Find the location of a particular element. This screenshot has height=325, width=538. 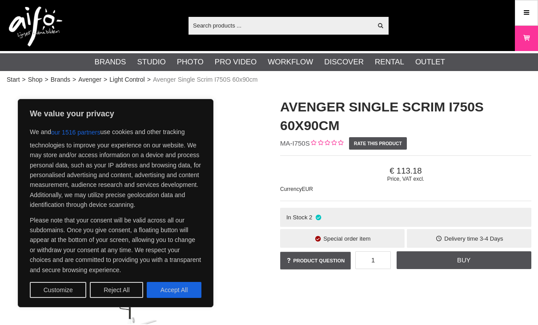

div: We value your privacy is located at coordinates (116, 203).